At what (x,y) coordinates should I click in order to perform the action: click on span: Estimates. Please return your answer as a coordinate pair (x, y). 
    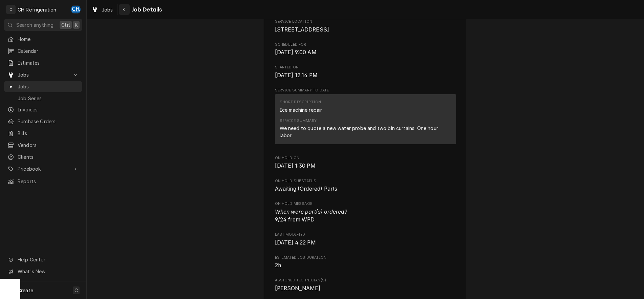
    Looking at the image, I should click on (48, 63).